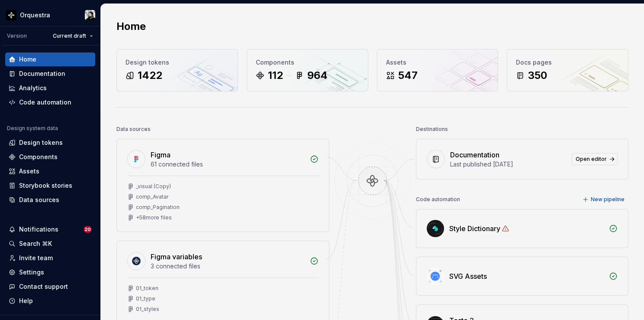 Image resolution: width=644 pixels, height=320 pixels. What do you see at coordinates (275, 76) in the screenshot?
I see `div: 112` at bounding box center [275, 76].